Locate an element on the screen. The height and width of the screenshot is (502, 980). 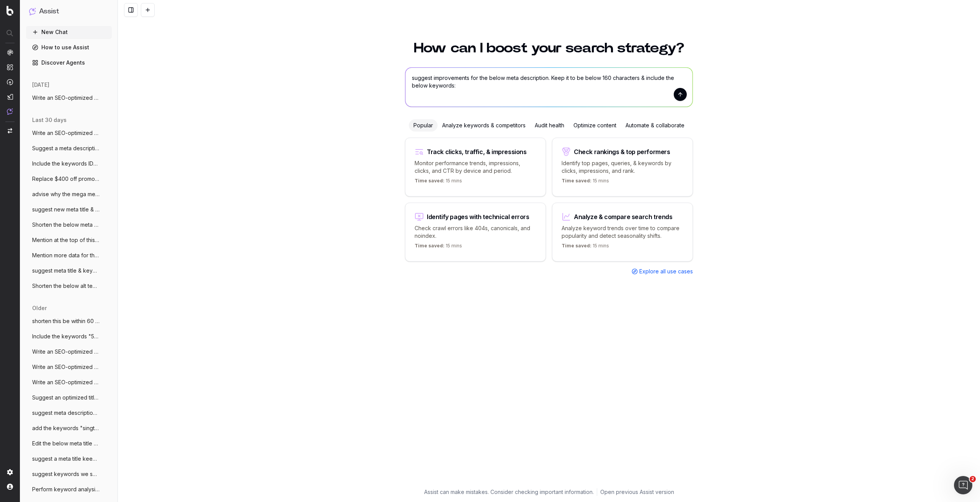
div: Automate & collaborate is located at coordinates (655, 125).